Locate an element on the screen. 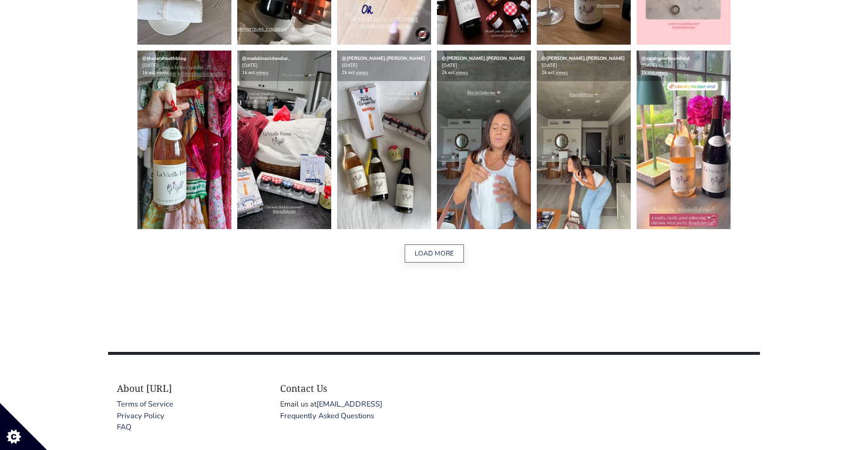 The height and width of the screenshot is (450, 868). div: Email us at is located at coordinates (353, 404).